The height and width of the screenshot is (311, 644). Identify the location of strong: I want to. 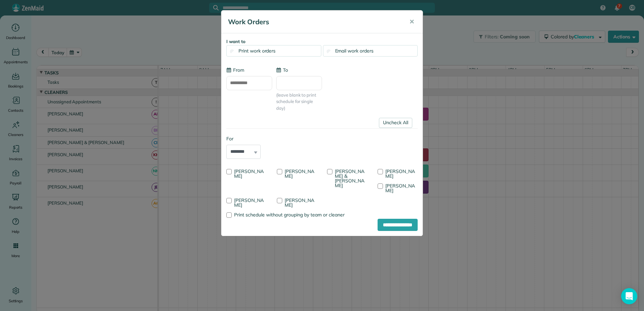
(236, 41).